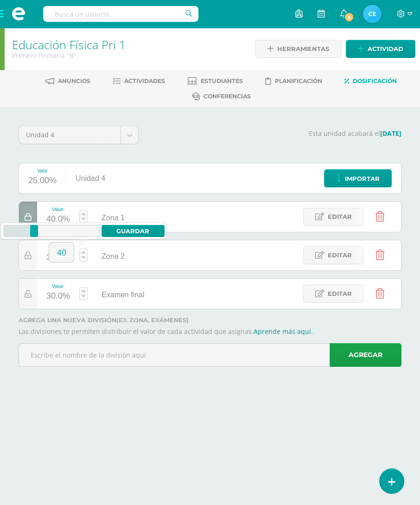 This screenshot has width=420, height=505. I want to click on div: Unidad 4, so click(91, 178).